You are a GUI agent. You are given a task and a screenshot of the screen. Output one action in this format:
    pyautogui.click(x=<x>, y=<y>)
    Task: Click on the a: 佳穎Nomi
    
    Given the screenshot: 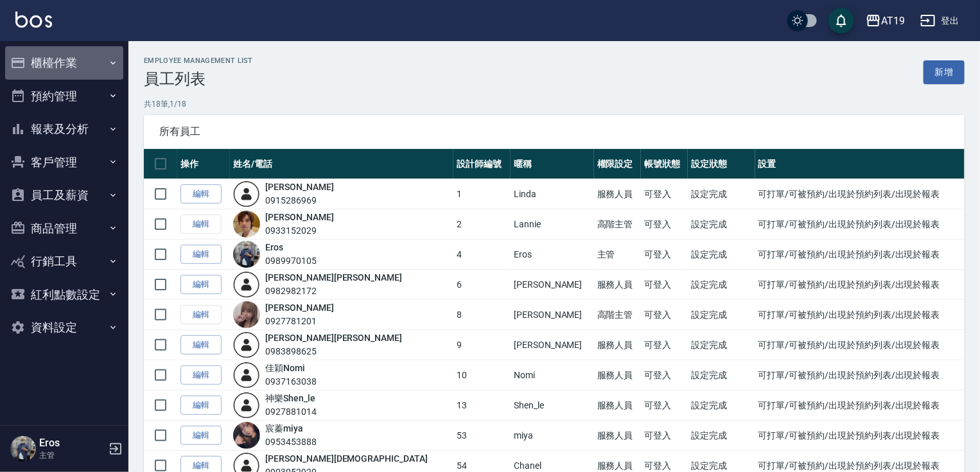 What is the action you would take?
    pyautogui.click(x=285, y=368)
    